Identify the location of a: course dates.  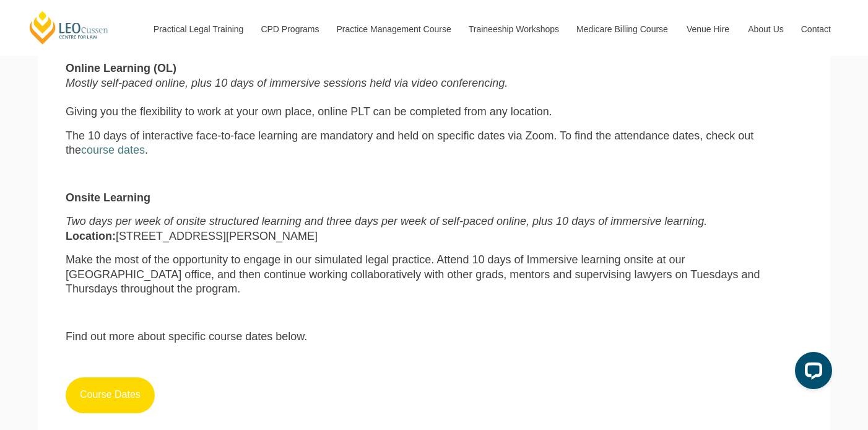
(113, 150).